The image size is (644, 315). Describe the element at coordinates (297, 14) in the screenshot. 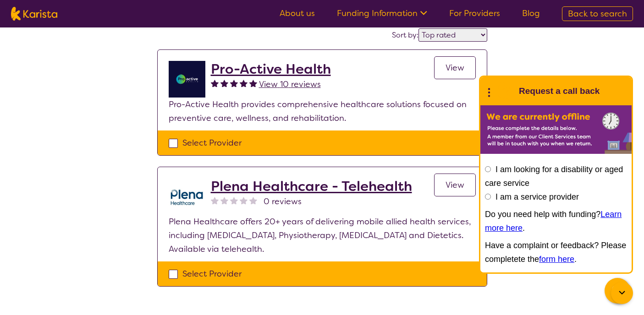

I see `a: About us` at that location.